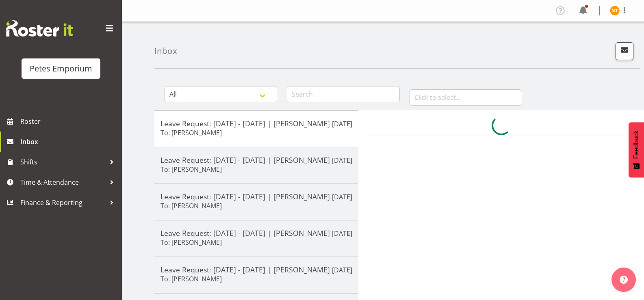 The height and width of the screenshot is (300, 644). Describe the element at coordinates (63, 162) in the screenshot. I see `span: Shifts` at that location.